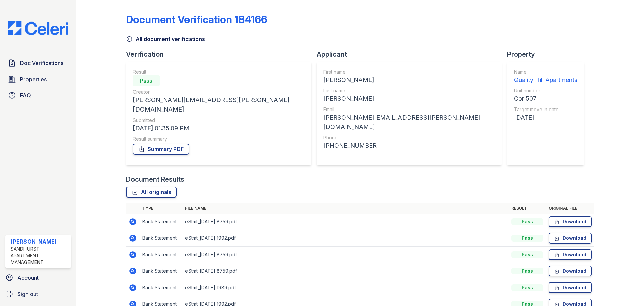 The image size is (644, 306). I want to click on th: File name, so click(346, 208).